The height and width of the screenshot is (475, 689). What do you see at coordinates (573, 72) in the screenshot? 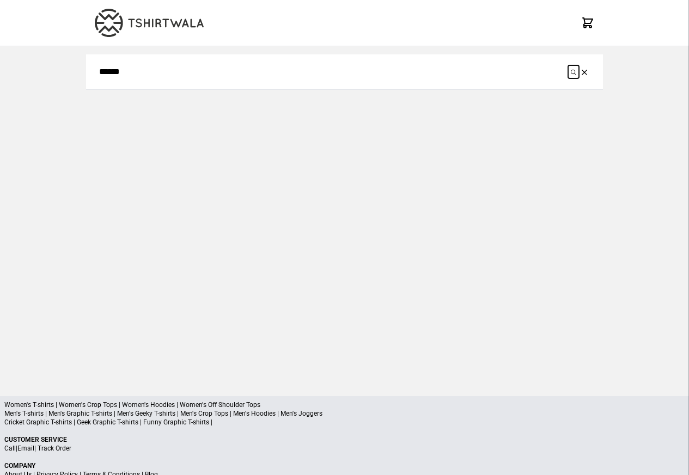
I see `button: Submit your search query.` at bounding box center [573, 72].